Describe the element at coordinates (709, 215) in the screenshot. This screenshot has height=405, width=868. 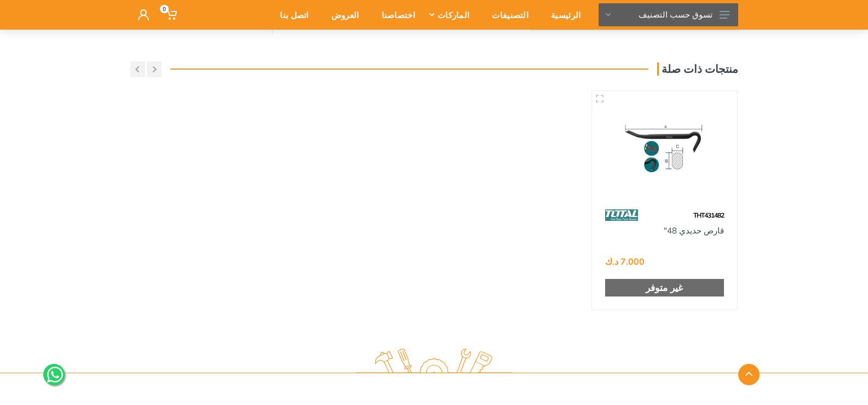
I see `span: THT431482` at that location.